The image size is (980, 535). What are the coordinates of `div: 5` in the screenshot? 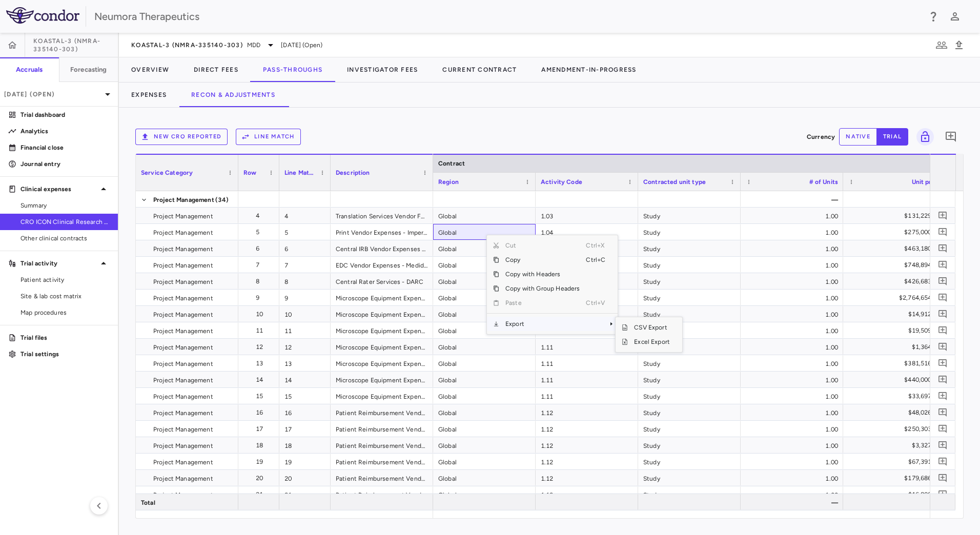 It's located at (261, 232).